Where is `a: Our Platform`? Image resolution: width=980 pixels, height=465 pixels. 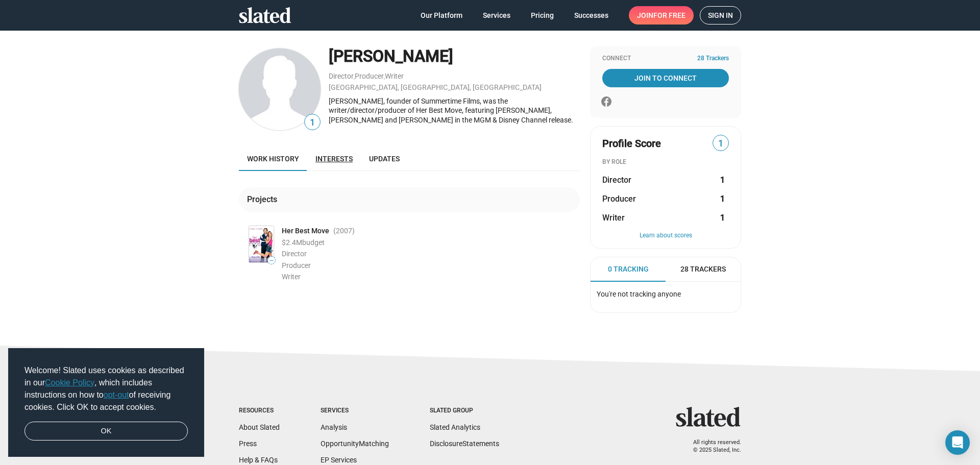 a: Our Platform is located at coordinates (441, 15).